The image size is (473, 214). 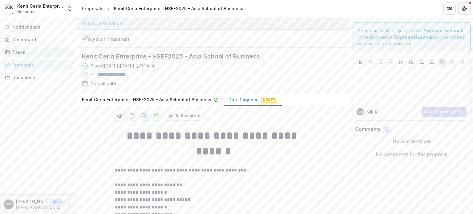 I want to click on span: 0, so click(x=387, y=129).